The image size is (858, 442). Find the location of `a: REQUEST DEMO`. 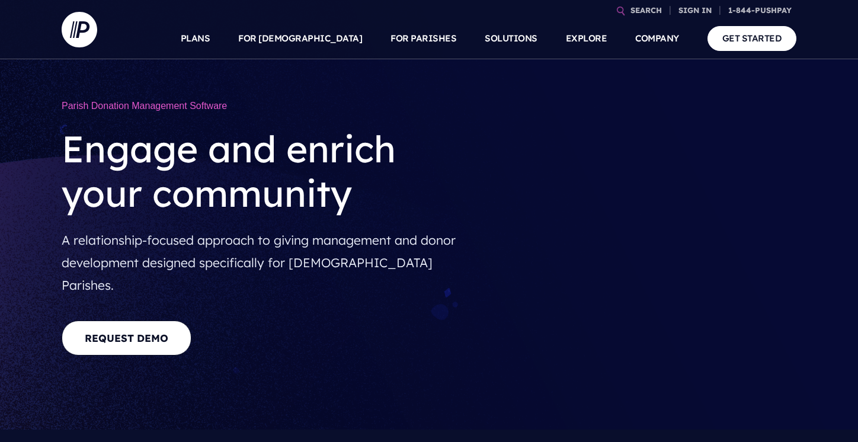

a: REQUEST DEMO is located at coordinates (126, 338).